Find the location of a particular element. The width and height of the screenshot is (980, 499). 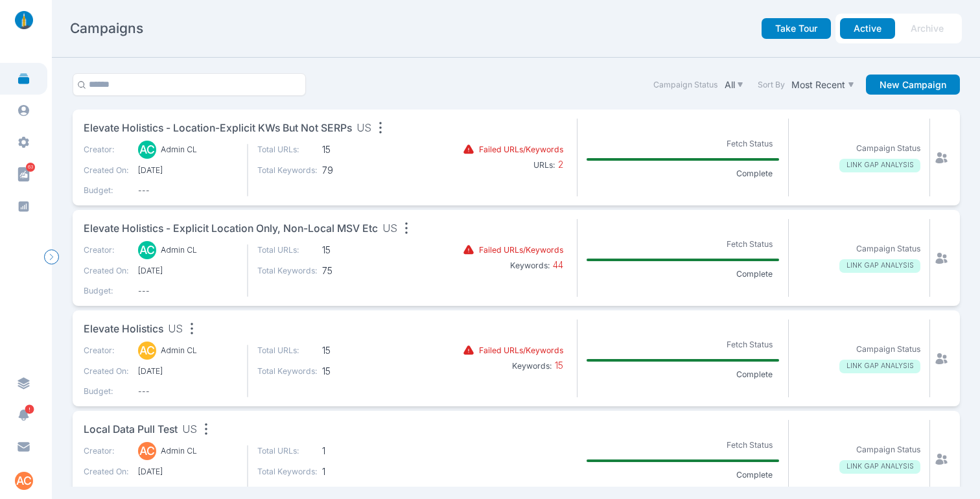

span: Elevate Holistics - location-explicit KWs but not SERPs is located at coordinates (217, 128).